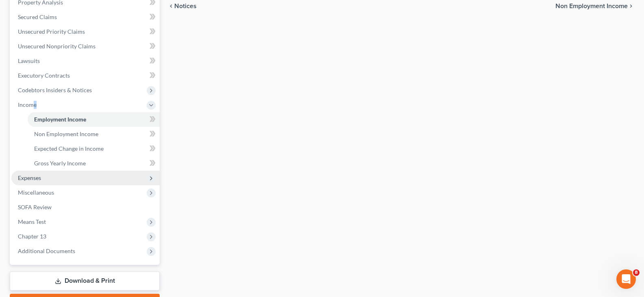  I want to click on a: Executory Contracts, so click(85, 76).